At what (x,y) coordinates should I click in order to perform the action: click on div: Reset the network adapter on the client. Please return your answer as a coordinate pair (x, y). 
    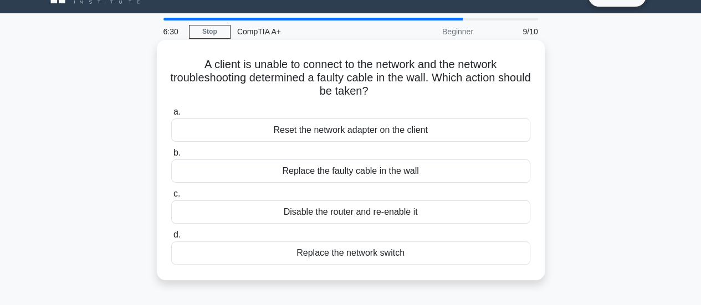
    Looking at the image, I should click on (351, 130).